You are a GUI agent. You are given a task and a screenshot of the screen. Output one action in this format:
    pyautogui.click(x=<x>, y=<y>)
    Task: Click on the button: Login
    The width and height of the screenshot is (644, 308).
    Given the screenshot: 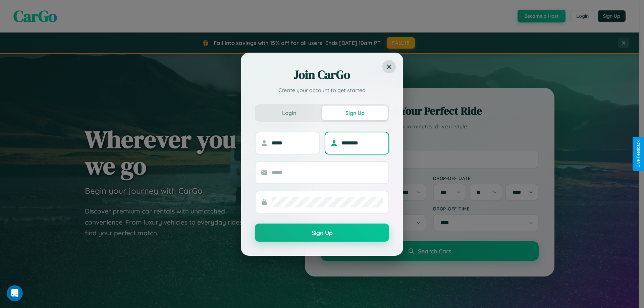 What is the action you would take?
    pyautogui.click(x=289, y=113)
    